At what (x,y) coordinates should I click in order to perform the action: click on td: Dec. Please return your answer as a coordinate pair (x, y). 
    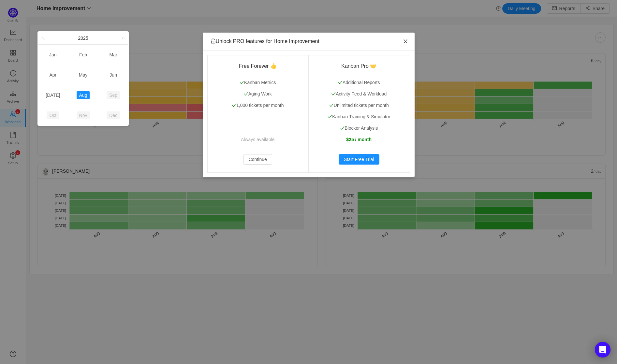
    Looking at the image, I should click on (113, 116).